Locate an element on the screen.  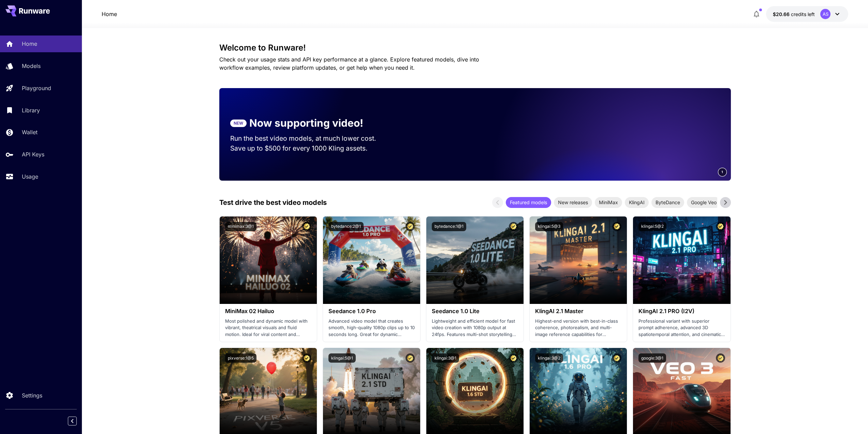
button: minimax:3@1 is located at coordinates (241, 227).